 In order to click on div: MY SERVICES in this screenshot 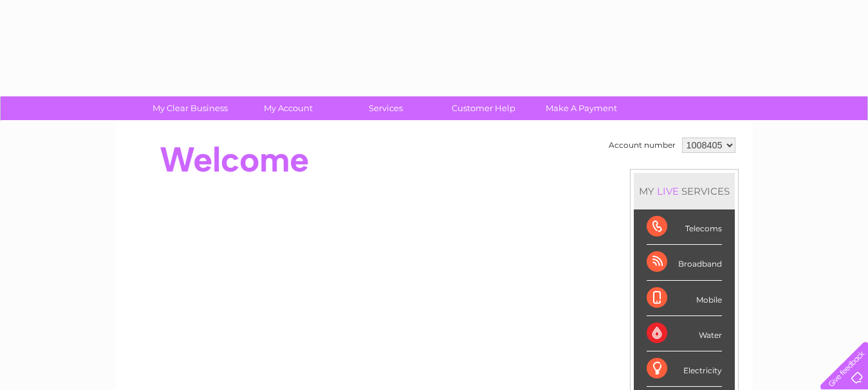, I will do `click(684, 191)`.